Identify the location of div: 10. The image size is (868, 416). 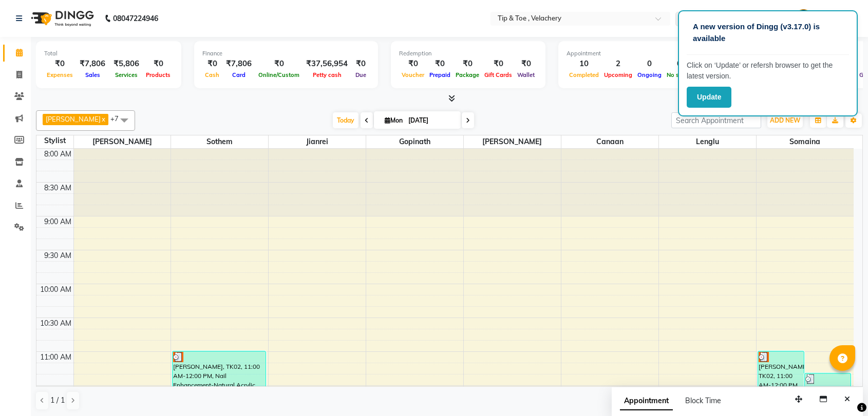
(584, 64).